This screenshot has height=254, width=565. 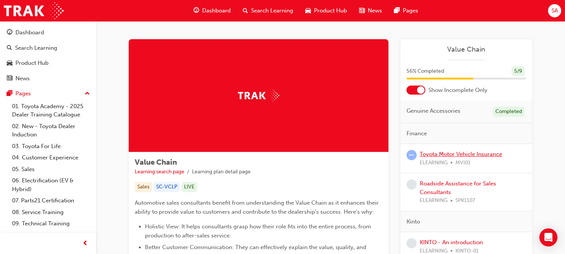 I want to click on span: Product Hub, so click(x=331, y=11).